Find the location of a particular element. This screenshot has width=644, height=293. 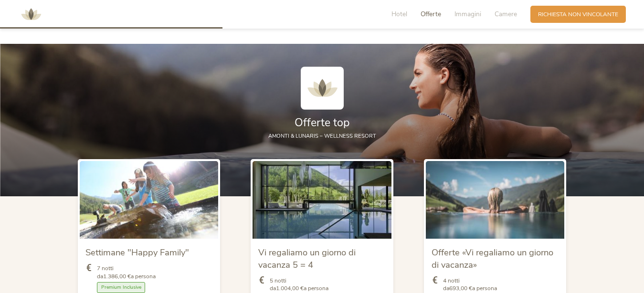

span: Offerte «Vi regaliamo un giorno di vacanza» is located at coordinates (492, 258).